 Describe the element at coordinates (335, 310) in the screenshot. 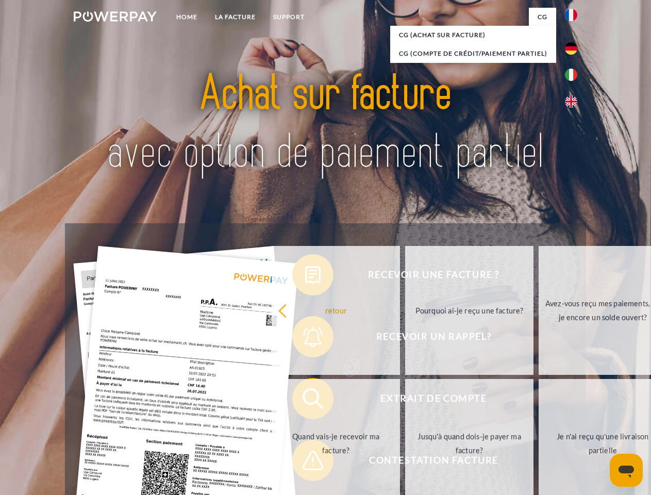

I see `div: retour` at that location.